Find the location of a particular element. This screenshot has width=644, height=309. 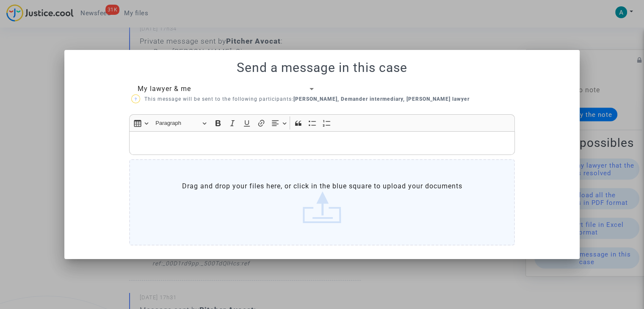

span: My lawyer & me is located at coordinates (164, 88).